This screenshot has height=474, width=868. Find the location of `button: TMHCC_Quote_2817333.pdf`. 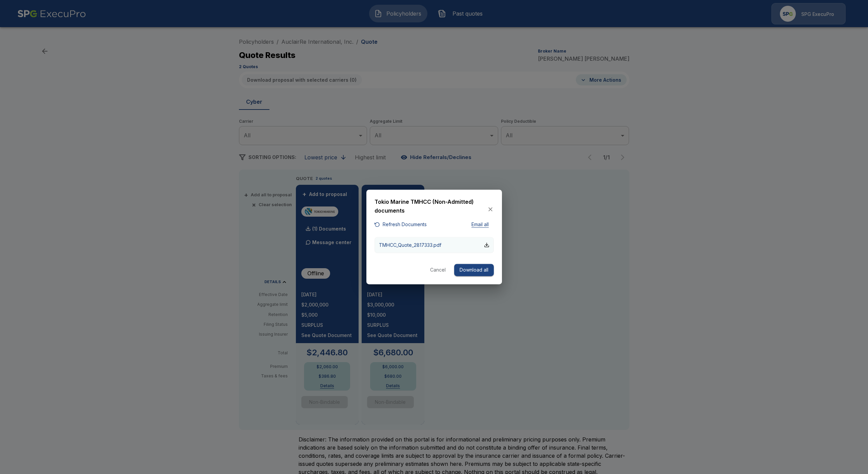

button: TMHCC_Quote_2817333.pdf is located at coordinates (434, 245).